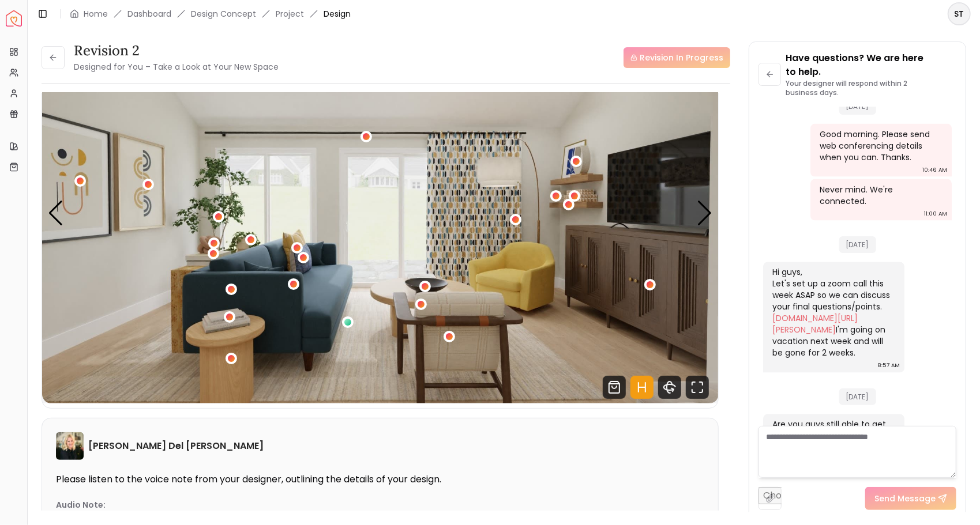 This screenshot has width=980, height=525. I want to click on a: Spacejoy, so click(14, 19).